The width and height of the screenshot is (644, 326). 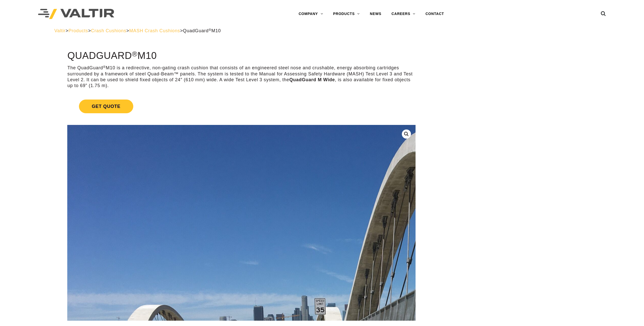 What do you see at coordinates (434, 14) in the screenshot?
I see `a: CONTACT` at bounding box center [434, 14].